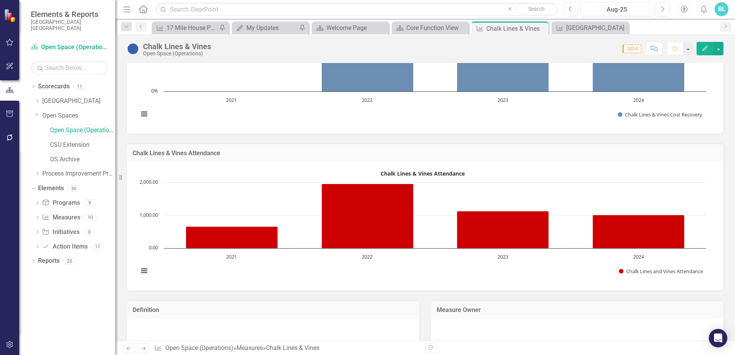 The height and width of the screenshot is (355, 735). What do you see at coordinates (357, 9) in the screenshot?
I see `input: Search ClearPoint...` at bounding box center [357, 9].